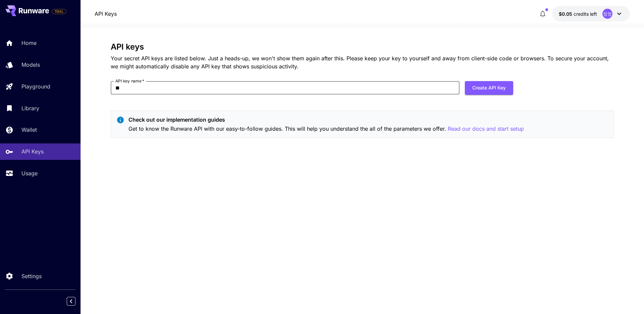 This screenshot has height=314, width=644. Describe the element at coordinates (585, 14) in the screenshot. I see `span: credits left` at that location.